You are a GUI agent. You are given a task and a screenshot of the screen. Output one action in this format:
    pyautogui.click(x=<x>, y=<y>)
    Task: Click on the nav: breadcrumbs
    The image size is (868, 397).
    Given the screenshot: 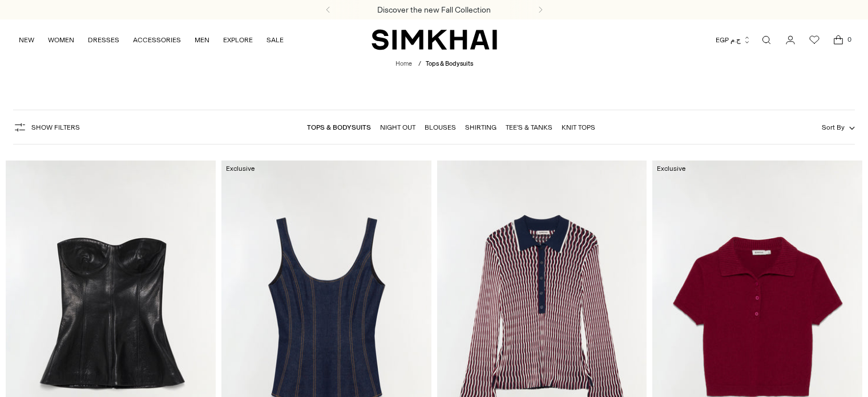 What is the action you would take?
    pyautogui.click(x=434, y=64)
    